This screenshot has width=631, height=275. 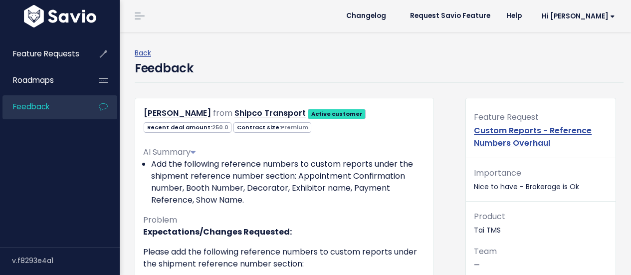 I want to click on a: Help, so click(x=514, y=16).